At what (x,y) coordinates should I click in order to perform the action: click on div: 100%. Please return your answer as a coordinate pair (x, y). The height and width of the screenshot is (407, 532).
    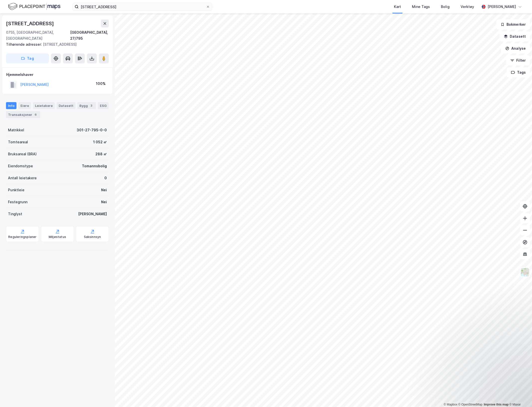
    Looking at the image, I should click on (101, 84).